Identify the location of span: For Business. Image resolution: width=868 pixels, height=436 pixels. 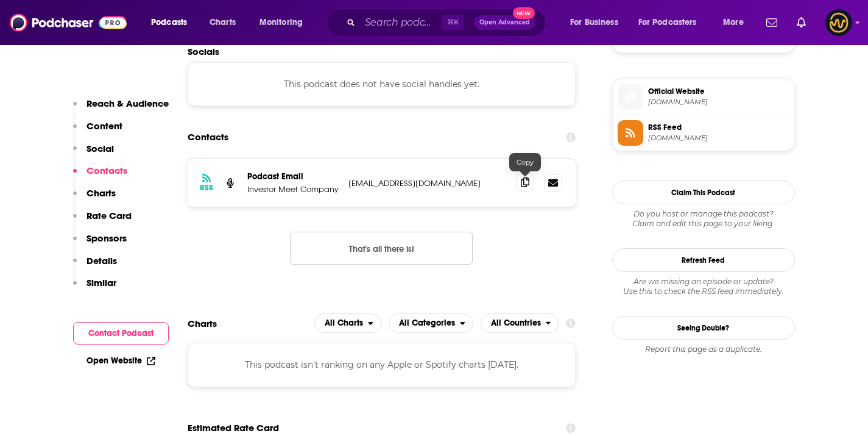
(594, 22).